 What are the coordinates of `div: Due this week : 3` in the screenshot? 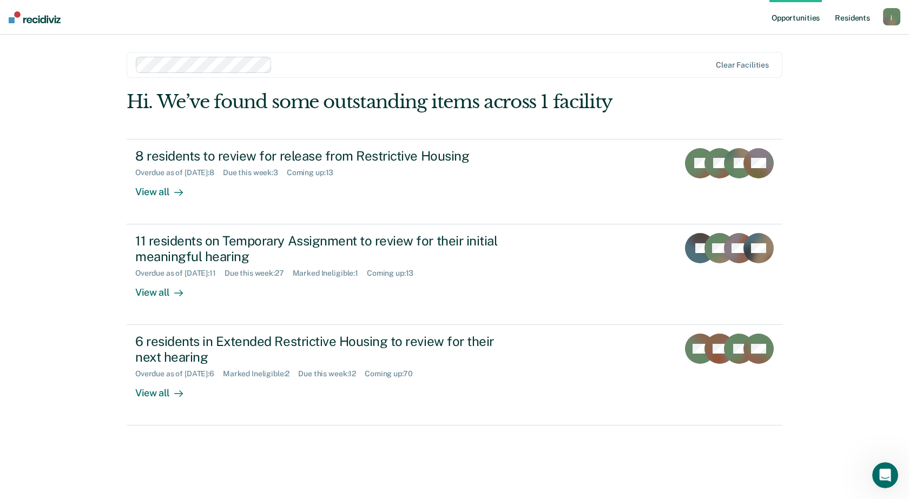 It's located at (255, 173).